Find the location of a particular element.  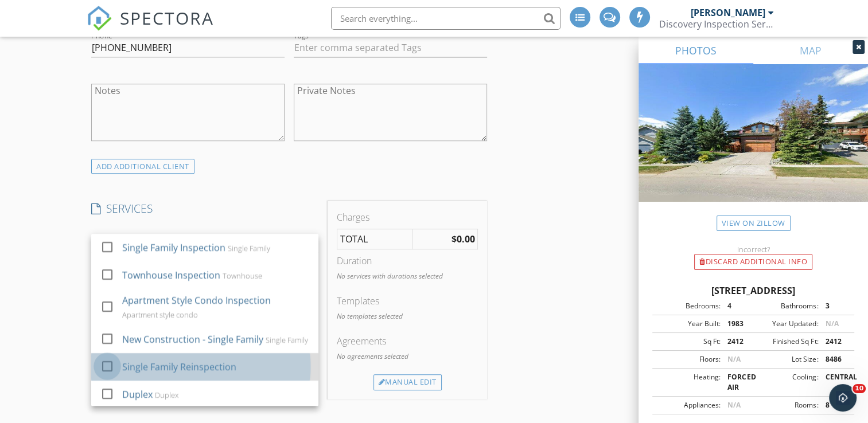

div: Townhouse Inspection is located at coordinates (171, 276).